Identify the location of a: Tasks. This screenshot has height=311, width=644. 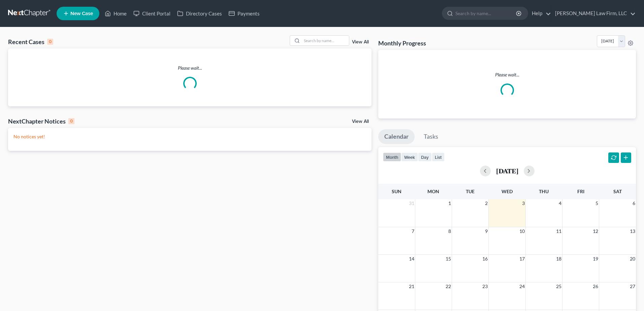
(431, 136).